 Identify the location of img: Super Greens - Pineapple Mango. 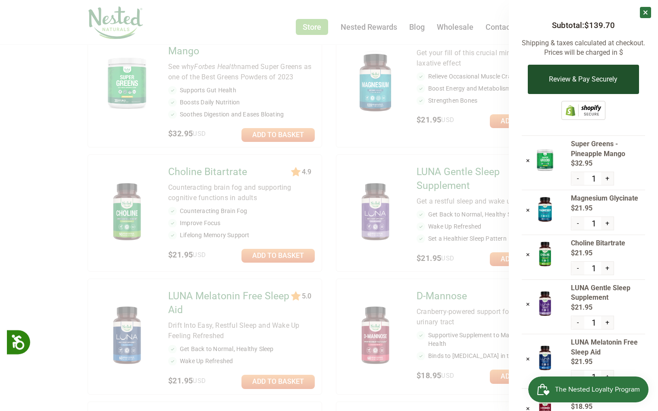
(545, 160).